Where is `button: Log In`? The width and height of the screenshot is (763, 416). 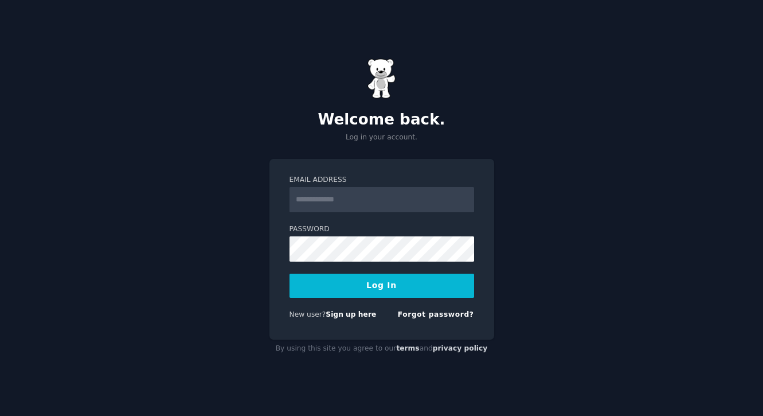 button: Log In is located at coordinates (382, 286).